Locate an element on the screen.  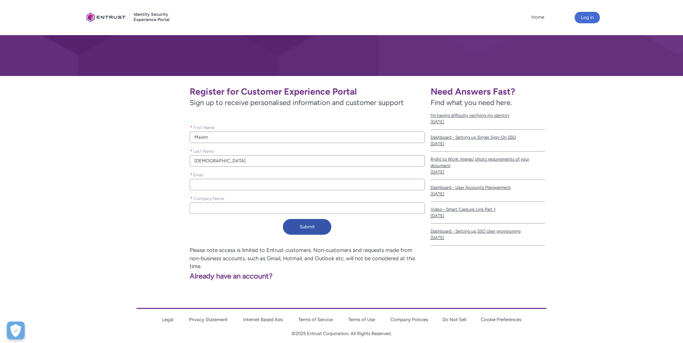
span: Video - Smart Capture Link Part 1 is located at coordinates (488, 209).